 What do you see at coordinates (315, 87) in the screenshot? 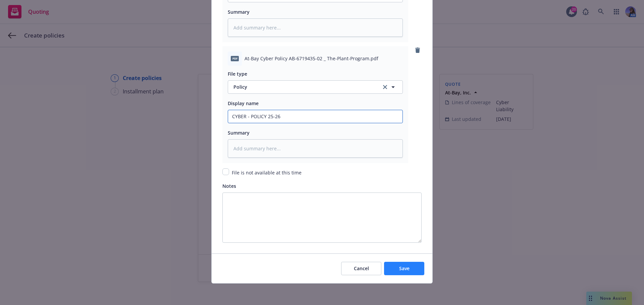
I see `button: Policyclear selection` at bounding box center [315, 87].